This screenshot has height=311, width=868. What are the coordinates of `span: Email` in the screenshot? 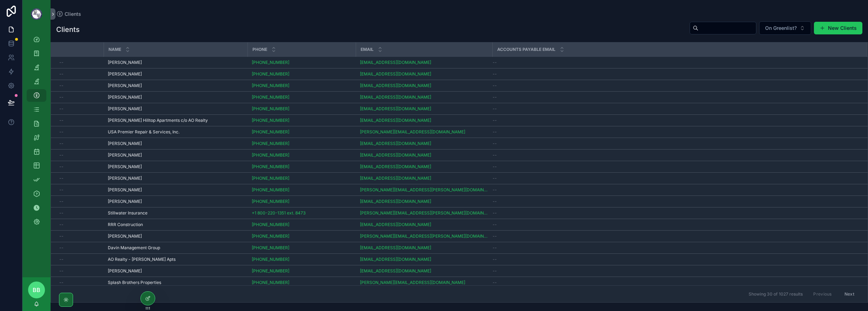 It's located at (367, 50).